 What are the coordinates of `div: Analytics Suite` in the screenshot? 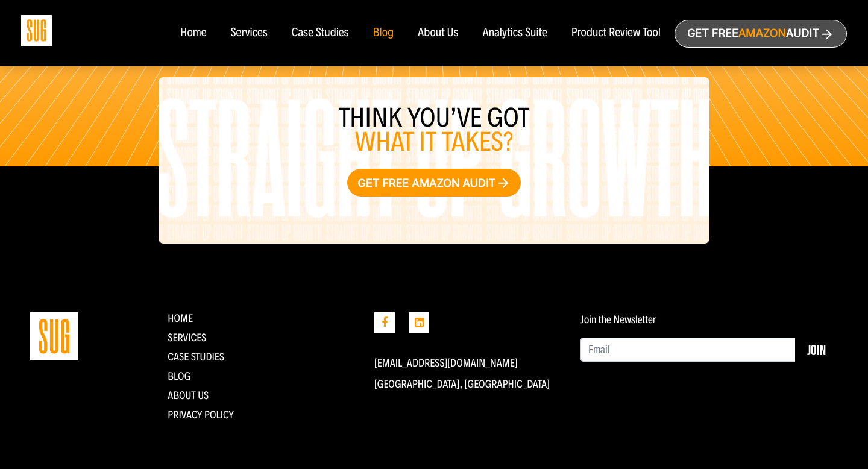 It's located at (515, 33).